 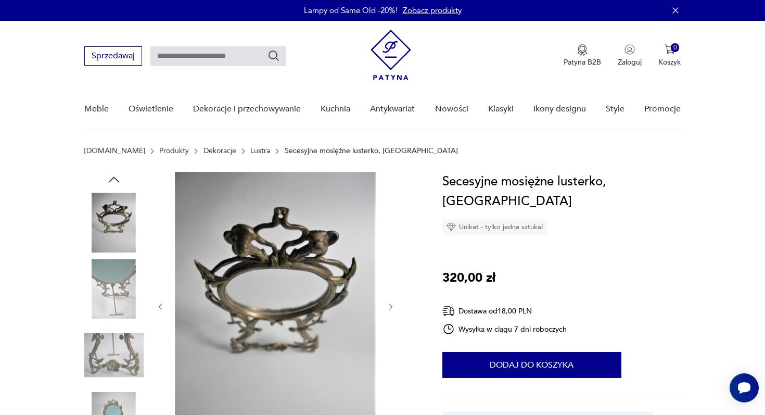 What do you see at coordinates (113, 56) in the screenshot?
I see `button: Sprzedawaj` at bounding box center [113, 56].